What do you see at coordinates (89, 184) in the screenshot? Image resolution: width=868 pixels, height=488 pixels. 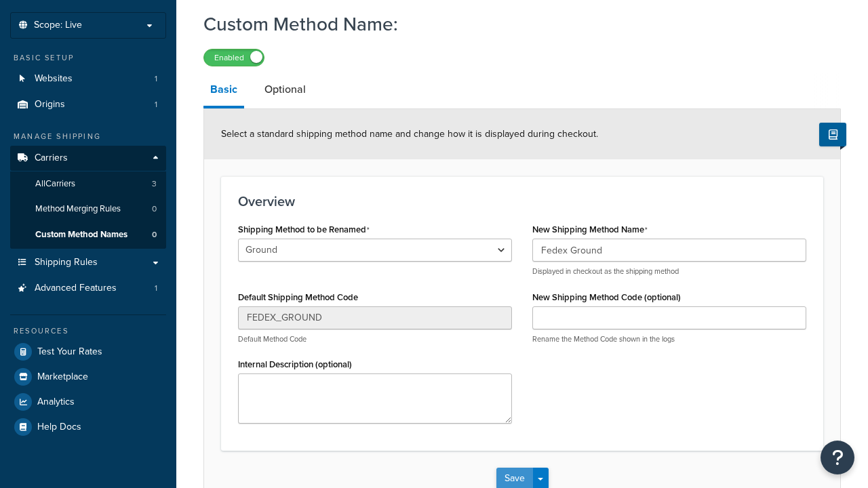 I see `a: AllCarriers3` at bounding box center [89, 184].